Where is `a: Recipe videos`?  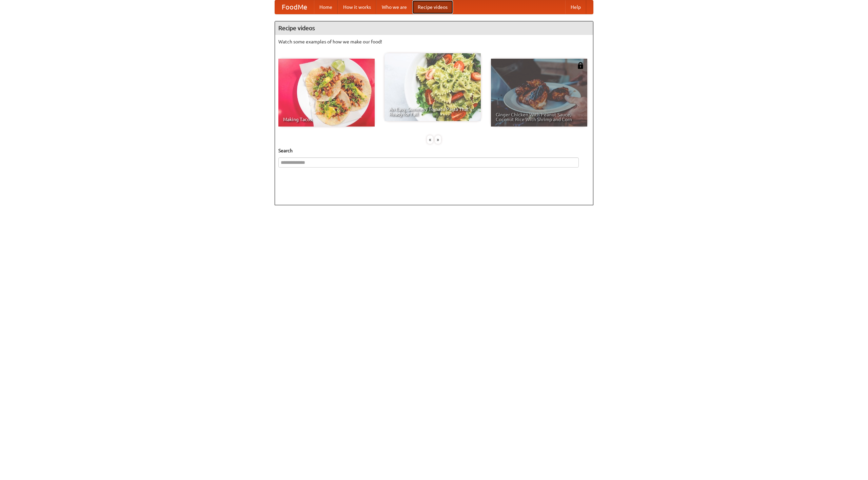 a: Recipe videos is located at coordinates (433, 7).